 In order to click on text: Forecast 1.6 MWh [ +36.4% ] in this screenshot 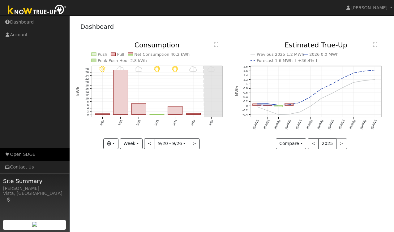, I will do `click(287, 60)`.